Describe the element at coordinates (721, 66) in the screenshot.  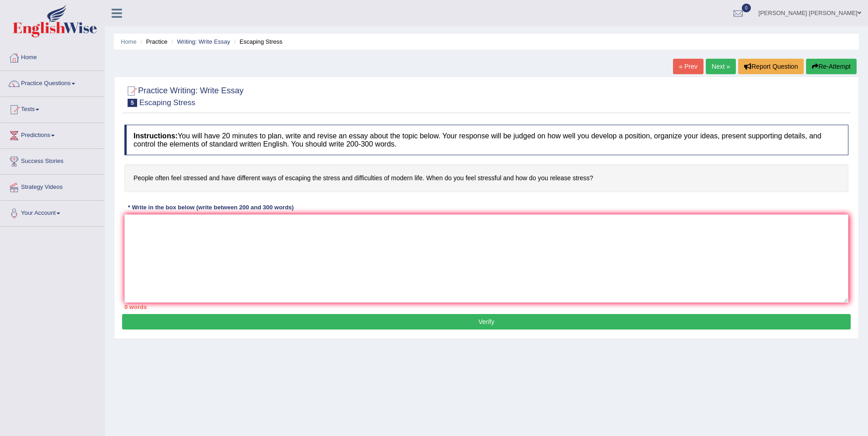
I see `a: Next »` at that location.